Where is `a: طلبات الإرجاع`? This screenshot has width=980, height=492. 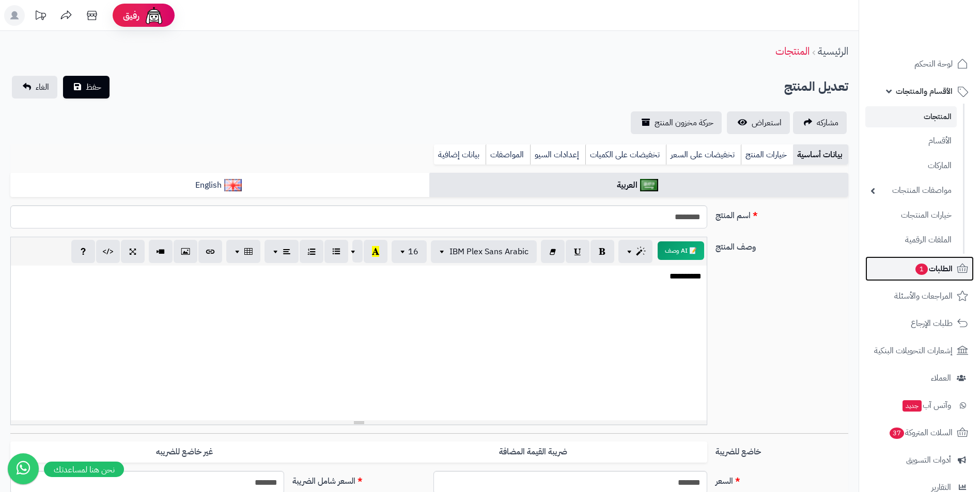 a: طلبات الإرجاع is located at coordinates (920, 323).